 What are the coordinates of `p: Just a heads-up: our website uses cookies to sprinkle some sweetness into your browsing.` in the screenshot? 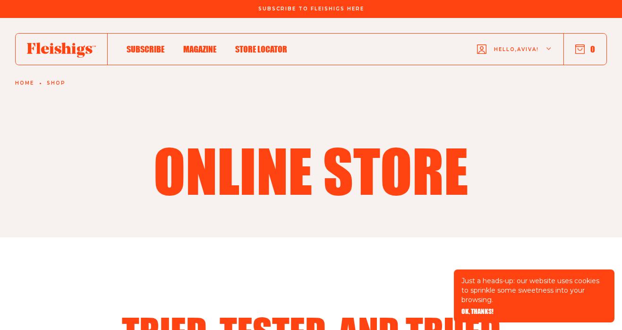 It's located at (534, 290).